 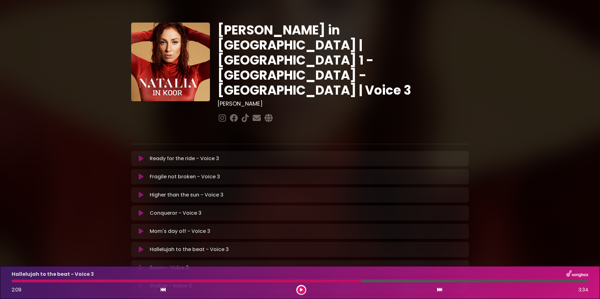 I want to click on p: Ready for the ride - Voice 3, so click(x=184, y=159).